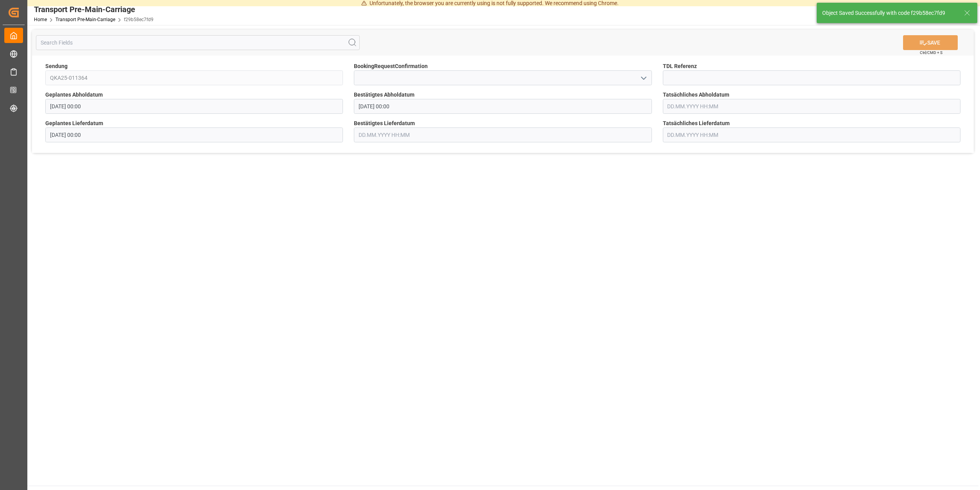 The height and width of the screenshot is (490, 980). Describe the element at coordinates (385, 123) in the screenshot. I see `span: Bestätigtes Lieferdatum` at that location.